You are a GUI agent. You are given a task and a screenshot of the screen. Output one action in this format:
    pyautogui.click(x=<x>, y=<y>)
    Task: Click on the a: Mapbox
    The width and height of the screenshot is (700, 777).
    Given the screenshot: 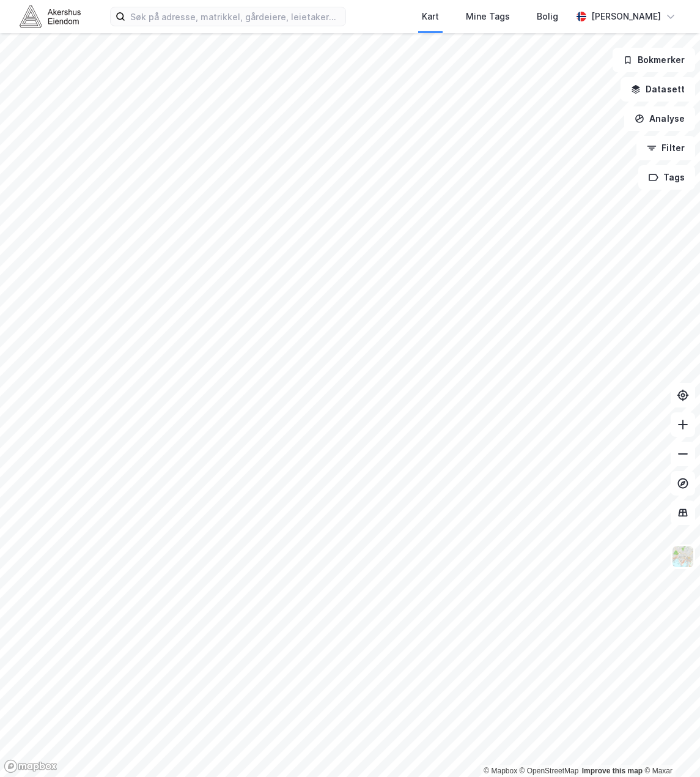 What is the action you would take?
    pyautogui.click(x=500, y=770)
    